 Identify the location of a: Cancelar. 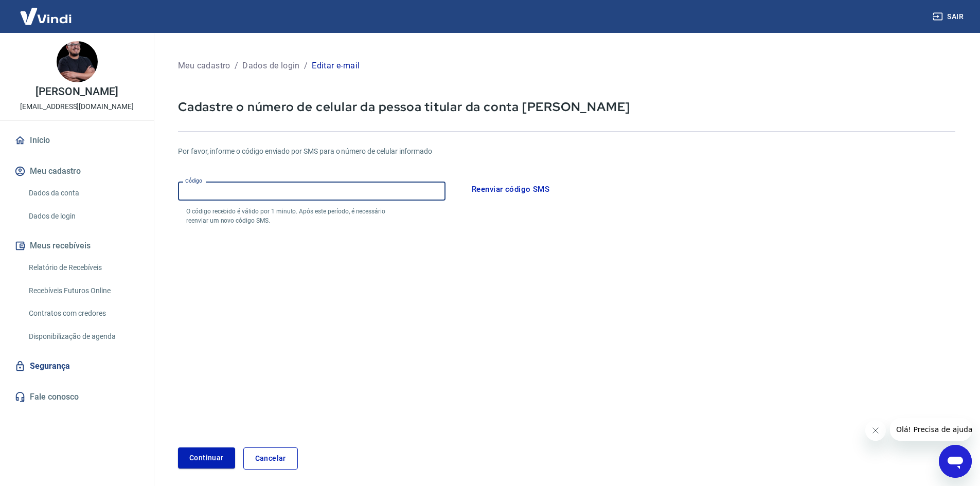
(271, 458).